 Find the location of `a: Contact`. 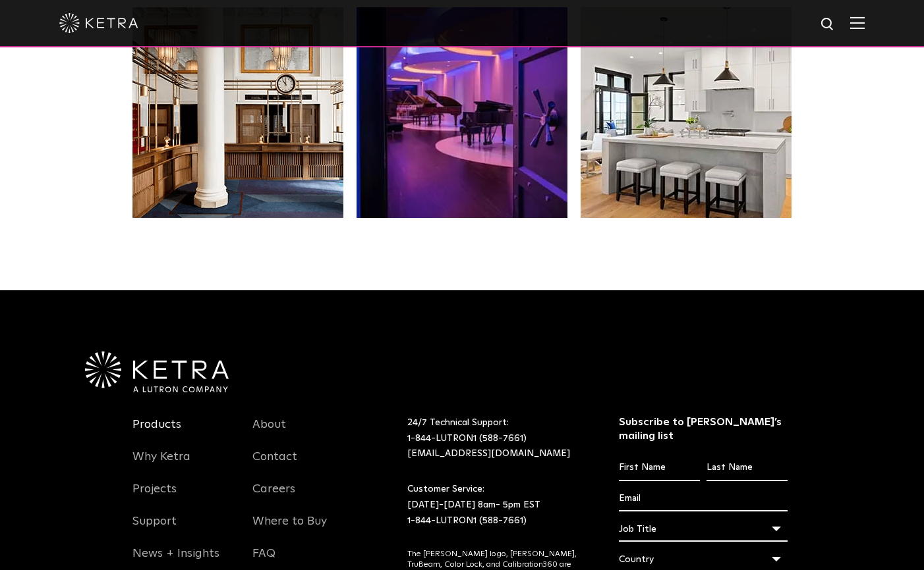

a: Contact is located at coordinates (275, 465).